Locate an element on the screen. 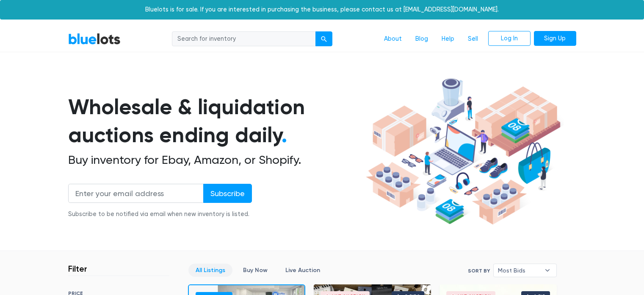 This screenshot has height=295, width=644. div: Subscribe to be notified via email when new inventory is listed. is located at coordinates (160, 214).